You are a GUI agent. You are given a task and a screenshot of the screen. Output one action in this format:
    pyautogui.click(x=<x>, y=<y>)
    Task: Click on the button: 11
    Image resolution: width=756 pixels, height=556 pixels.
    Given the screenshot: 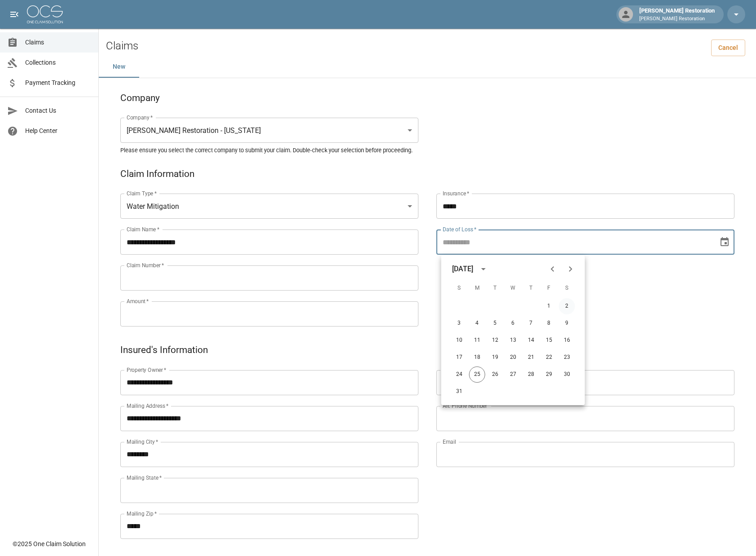 What is the action you would take?
    pyautogui.click(x=478, y=340)
    